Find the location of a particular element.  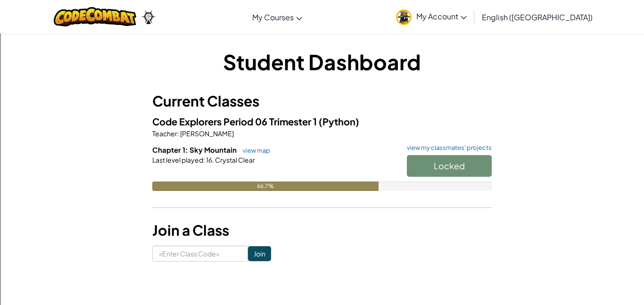

span: My Courses is located at coordinates (273, 17).